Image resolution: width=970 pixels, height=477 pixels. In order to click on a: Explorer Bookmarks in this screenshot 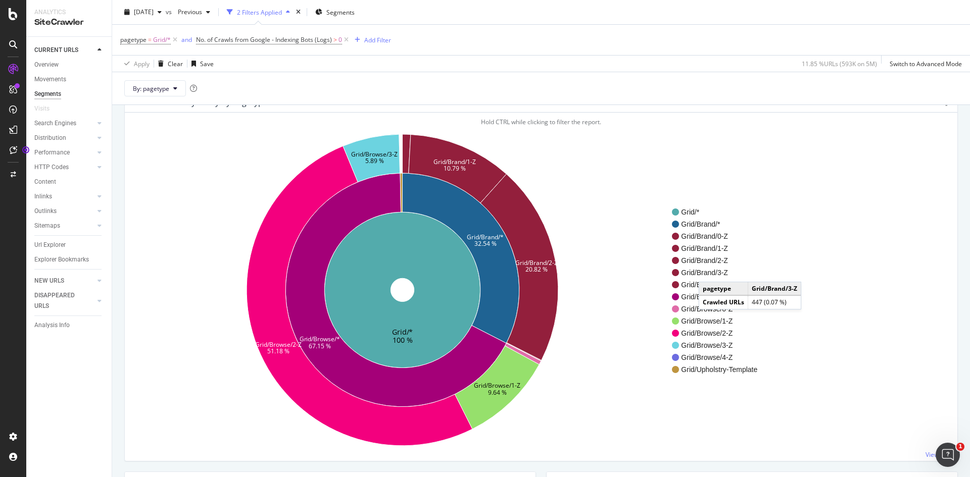, I will do `click(69, 260)`.